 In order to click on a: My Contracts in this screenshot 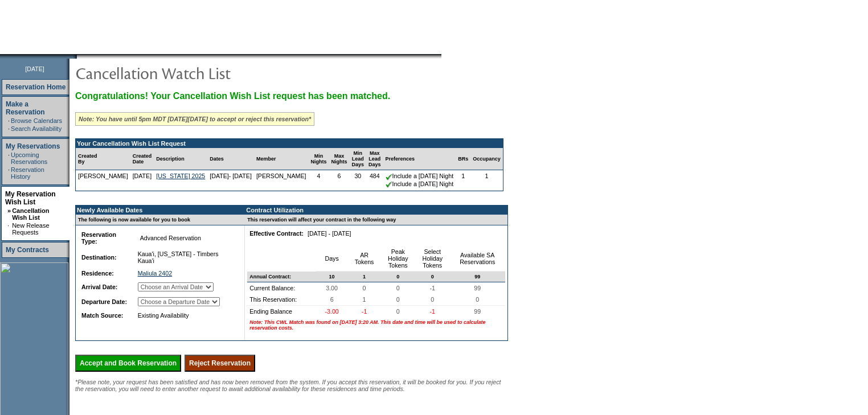, I will do `click(27, 250)`.